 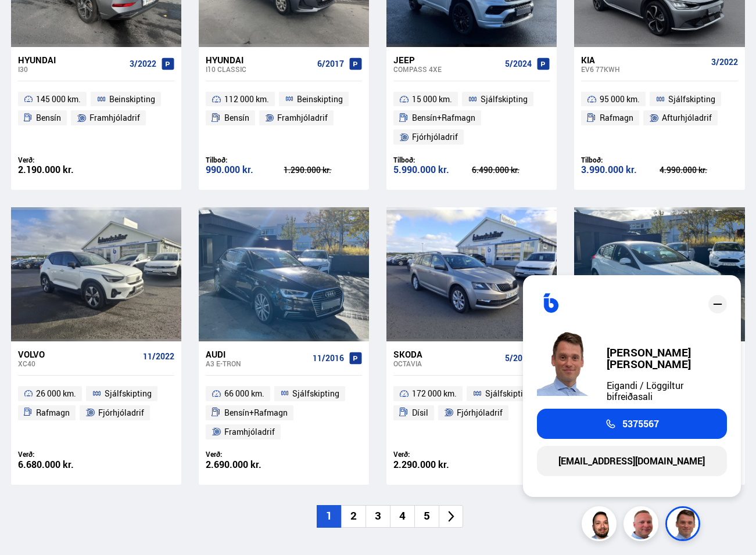 What do you see at coordinates (519, 64) in the screenshot?
I see `span: 5/2024` at bounding box center [519, 64].